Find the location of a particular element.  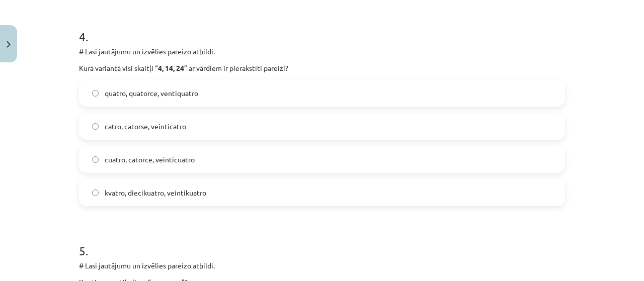

strong: 4, 14, 24 is located at coordinates (171, 68).